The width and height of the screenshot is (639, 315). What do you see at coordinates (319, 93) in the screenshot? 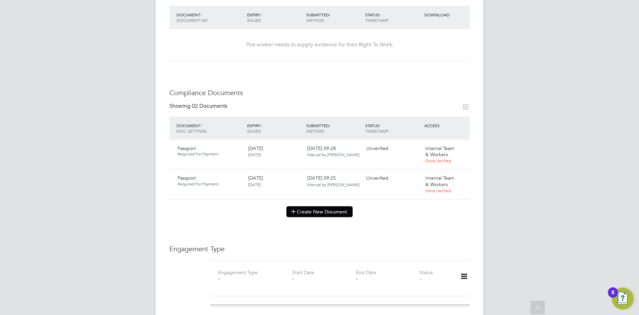
I see `h3: Compliance Documents` at bounding box center [319, 93].